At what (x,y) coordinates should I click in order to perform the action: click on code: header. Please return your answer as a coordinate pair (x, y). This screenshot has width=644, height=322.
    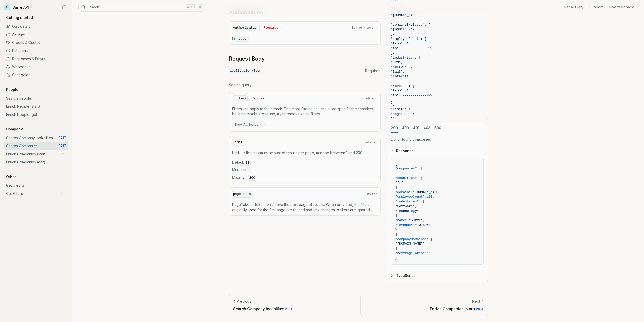
    Looking at the image, I should click on (242, 39).